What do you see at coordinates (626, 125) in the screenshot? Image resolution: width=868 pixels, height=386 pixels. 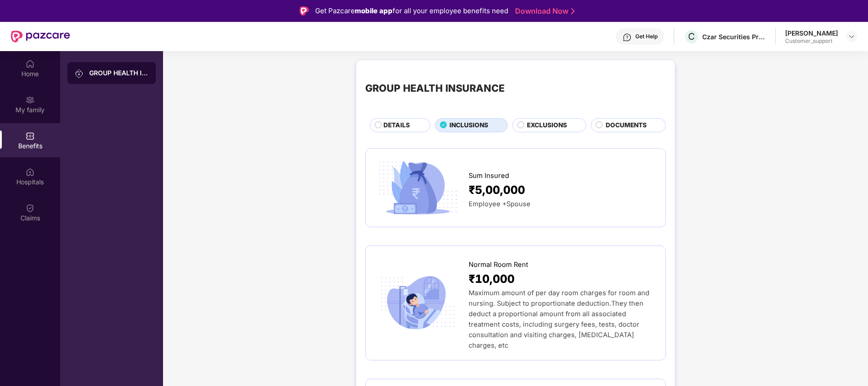 I see `span: DOCUMENTS` at bounding box center [626, 125].